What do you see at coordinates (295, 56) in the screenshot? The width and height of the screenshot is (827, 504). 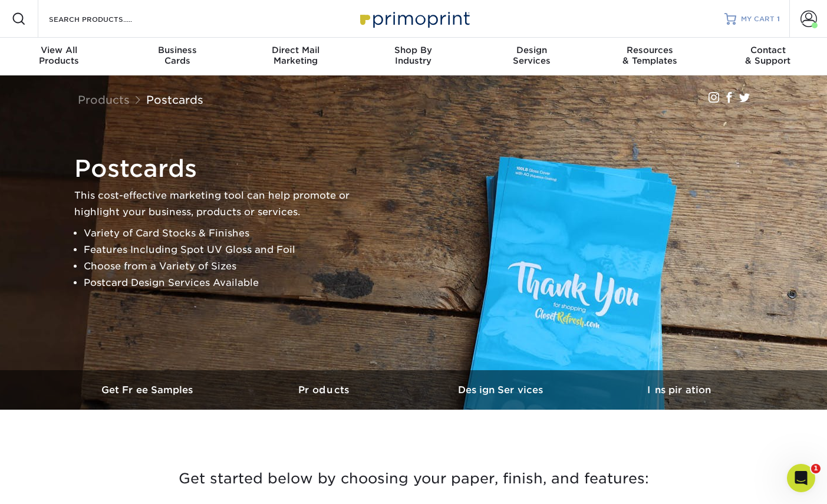 I see `div: Marketing` at bounding box center [295, 56].